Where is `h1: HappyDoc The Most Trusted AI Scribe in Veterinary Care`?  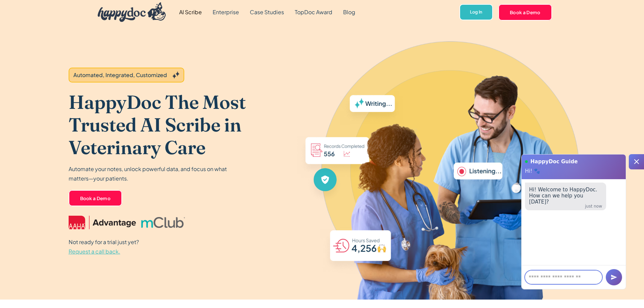 h1: HappyDoc The Most Trusted AI Scribe in Veterinary Care is located at coordinates (183, 125).